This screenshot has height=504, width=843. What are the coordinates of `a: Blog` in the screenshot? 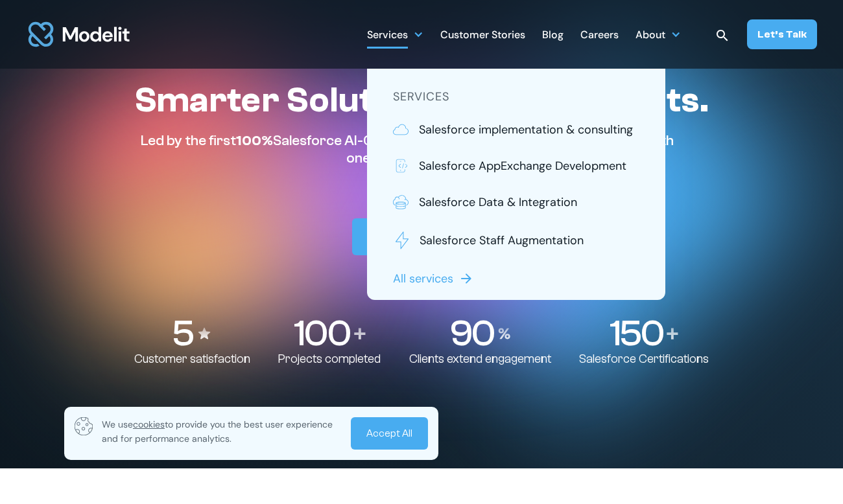 It's located at (552, 34).